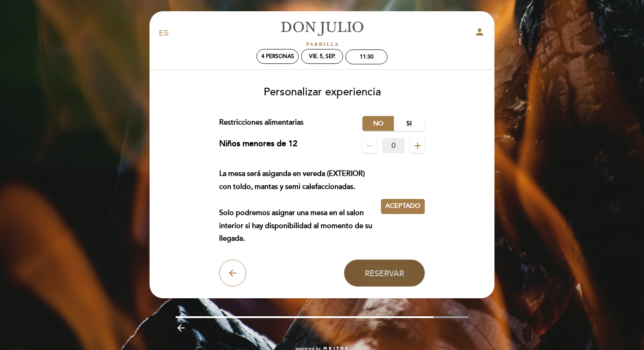 Image resolution: width=644 pixels, height=350 pixels. Describe the element at coordinates (258, 145) in the screenshot. I see `div: Niños menores de 12` at that location.